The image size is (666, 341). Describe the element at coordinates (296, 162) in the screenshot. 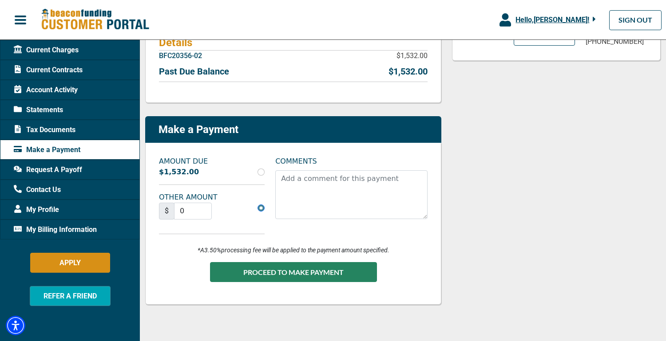

I see `label: COMMENTS` at that location.